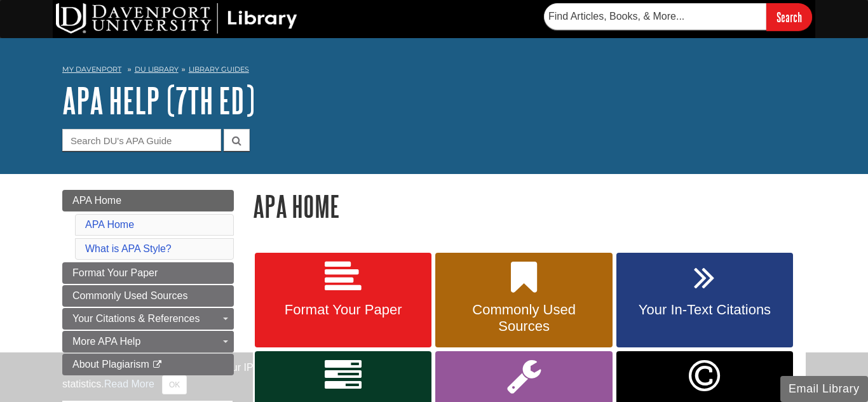  What do you see at coordinates (530, 206) in the screenshot?
I see `h1: APA Home` at bounding box center [530, 206].